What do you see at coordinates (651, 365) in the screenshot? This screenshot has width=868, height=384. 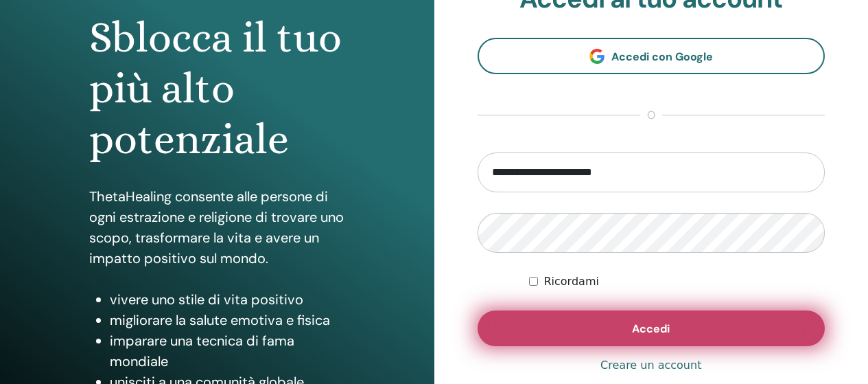 I see `a: Creare un account` at bounding box center [651, 365].